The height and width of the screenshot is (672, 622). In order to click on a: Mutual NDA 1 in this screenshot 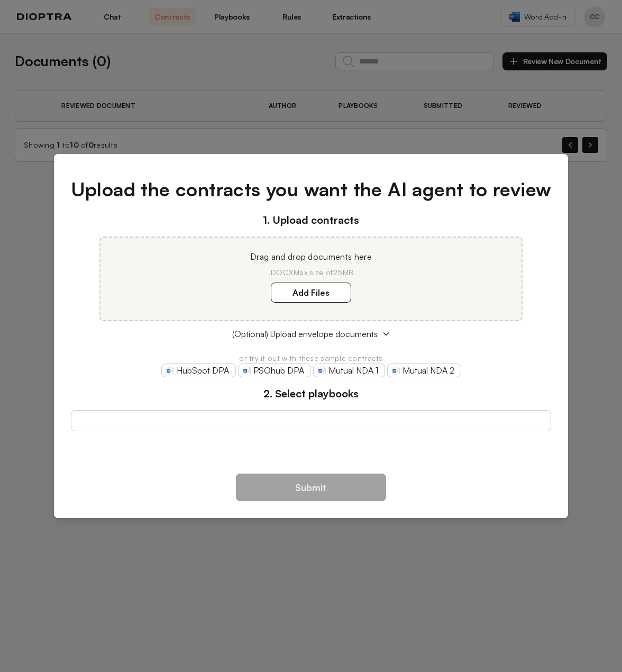, I will do `click(349, 371)`.